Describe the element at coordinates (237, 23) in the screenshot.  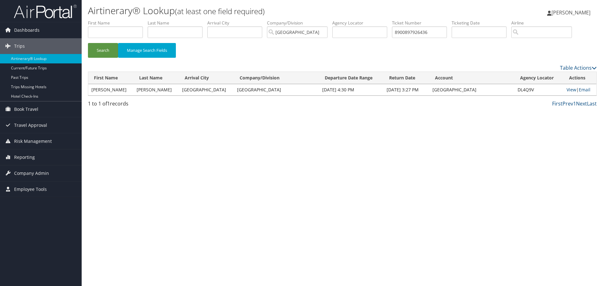
I see `label: Arrival City` at that location.